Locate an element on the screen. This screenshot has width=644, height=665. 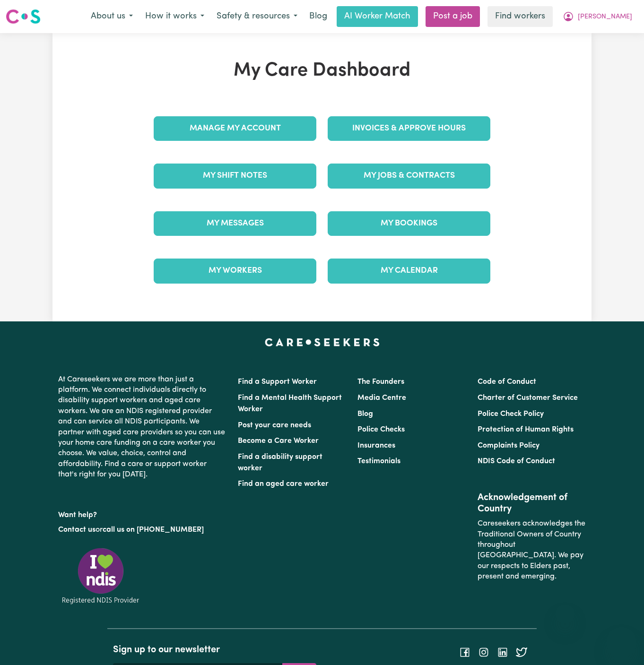
a: Find a Support Worker is located at coordinates (277, 382).